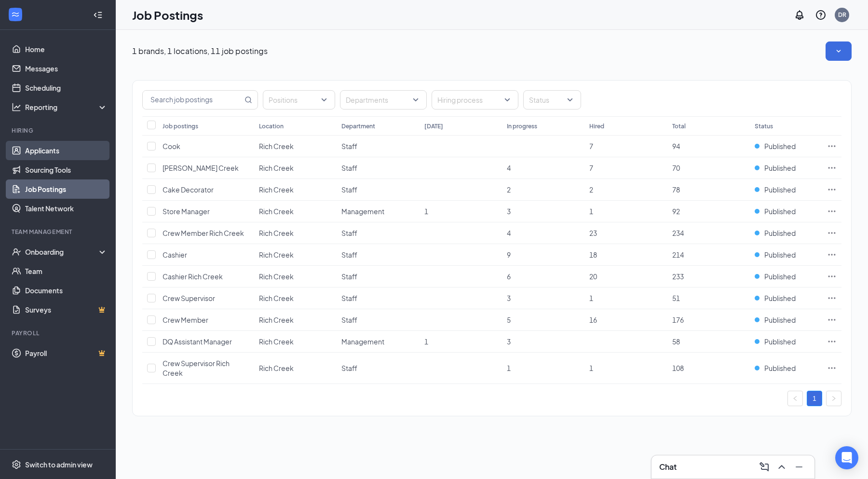 The height and width of the screenshot is (479, 868). Describe the element at coordinates (16, 107) in the screenshot. I see `svg: Analysis` at that location.